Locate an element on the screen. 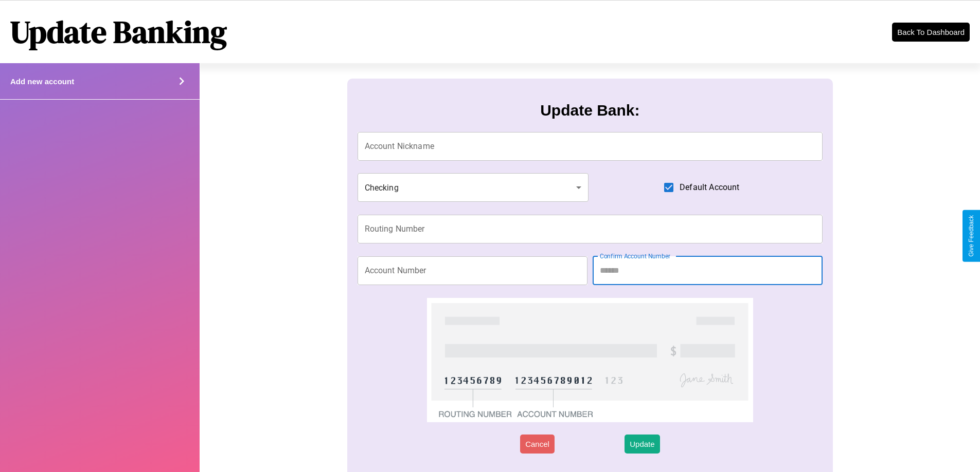 Image resolution: width=980 pixels, height=472 pixels. div: Checking is located at coordinates (473, 188).